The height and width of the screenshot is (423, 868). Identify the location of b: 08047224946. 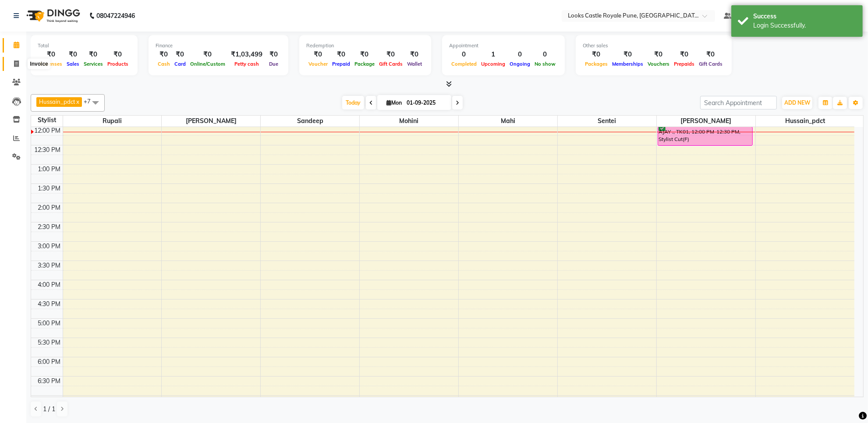
(116, 16).